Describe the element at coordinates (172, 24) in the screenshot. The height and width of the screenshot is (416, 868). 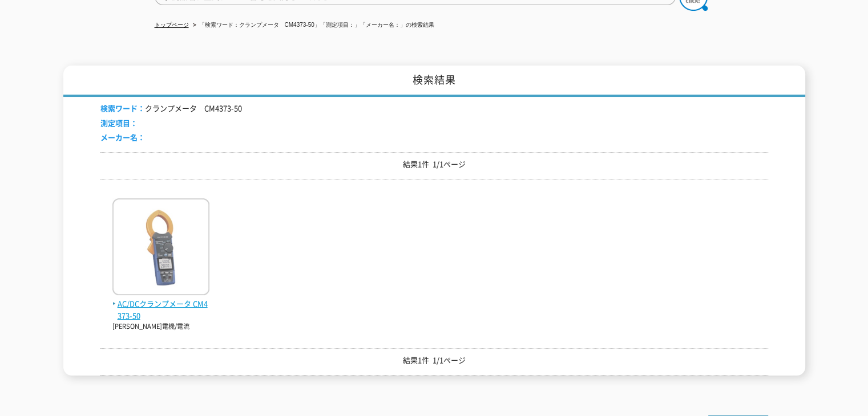
I see `a: トップページ` at that location.